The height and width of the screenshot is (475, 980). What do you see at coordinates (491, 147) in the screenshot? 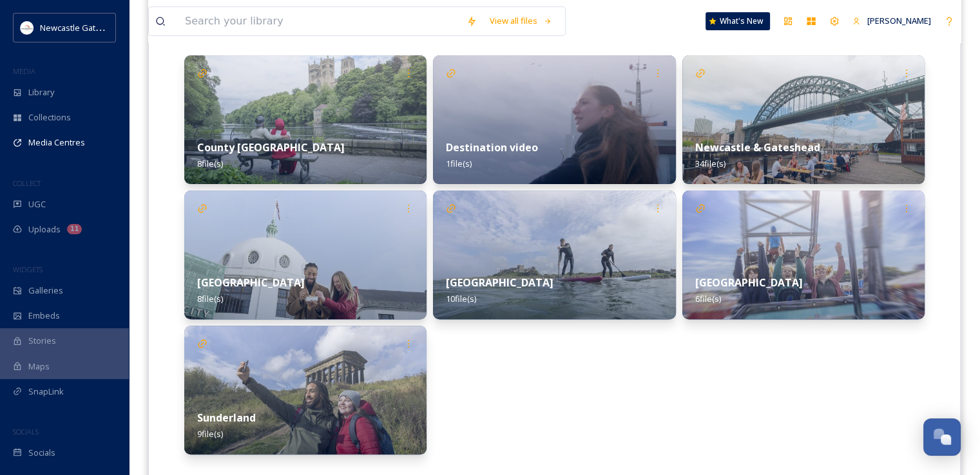
I see `strong: Destination video` at bounding box center [491, 147].